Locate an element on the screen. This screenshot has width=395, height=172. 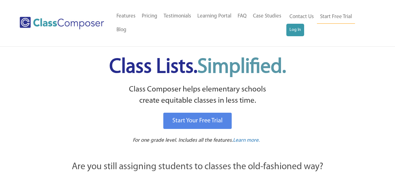
a: Testimonials is located at coordinates (178, 16).